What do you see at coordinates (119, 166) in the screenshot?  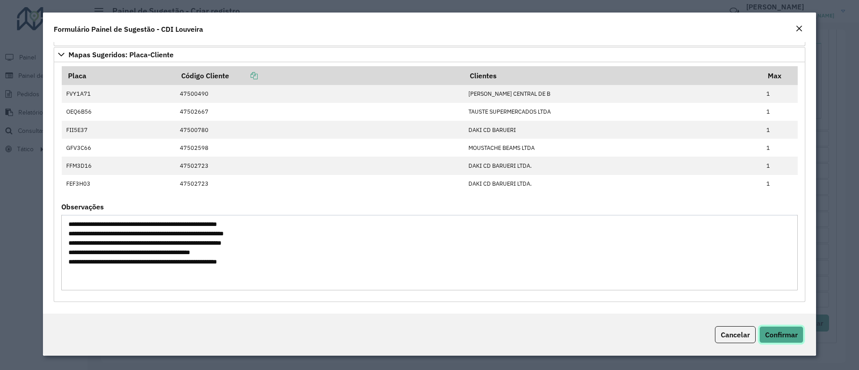 I see `td: FFM3D16` at bounding box center [119, 166].